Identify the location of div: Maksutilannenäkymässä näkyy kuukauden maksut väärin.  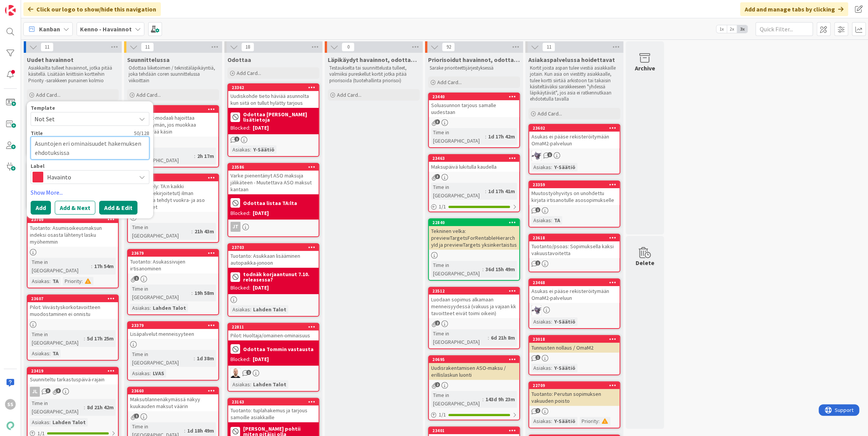
(173, 403).